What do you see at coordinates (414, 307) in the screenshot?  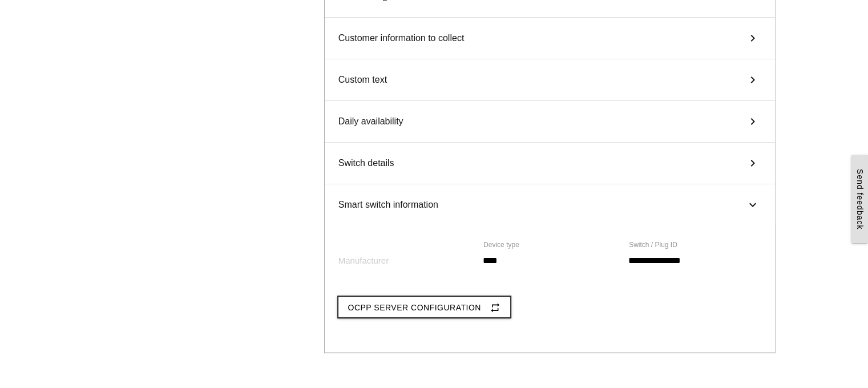 I see `span: OCPP Server Configuration` at bounding box center [414, 307].